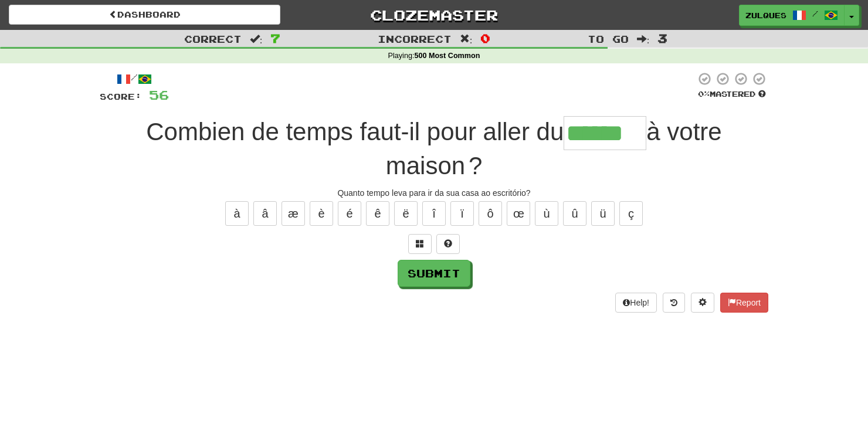  What do you see at coordinates (434, 214) in the screenshot?
I see `button: î` at bounding box center [434, 214].